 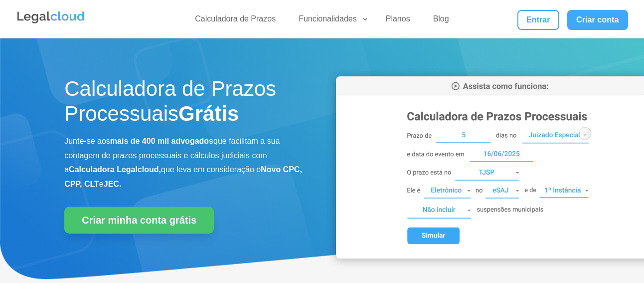 What do you see at coordinates (597, 20) in the screenshot?
I see `a: Criar conta` at bounding box center [597, 20].